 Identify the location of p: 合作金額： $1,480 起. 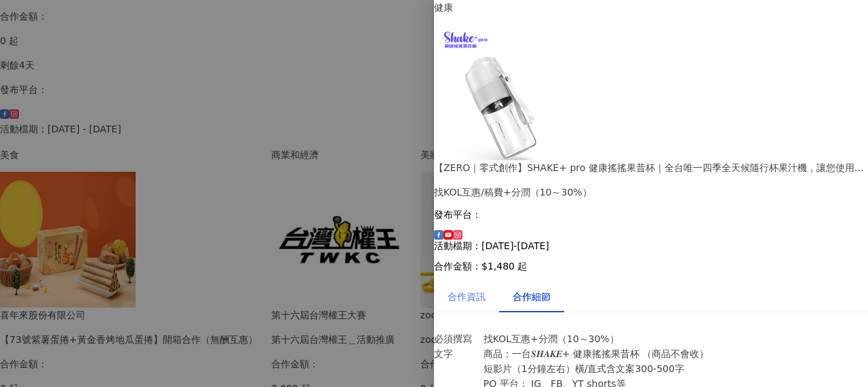
(652, 266).